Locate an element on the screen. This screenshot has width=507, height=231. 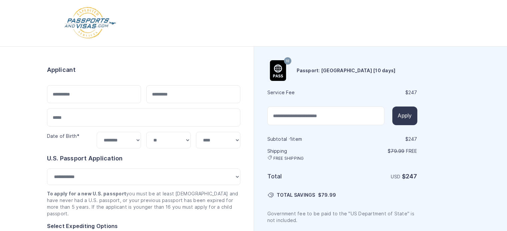
span: Free is located at coordinates (412, 151).